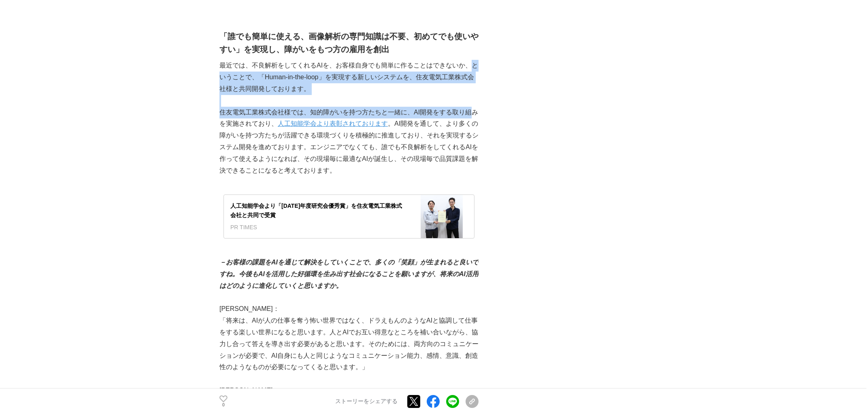  What do you see at coordinates (224, 405) in the screenshot?
I see `p: 0` at bounding box center [224, 405].